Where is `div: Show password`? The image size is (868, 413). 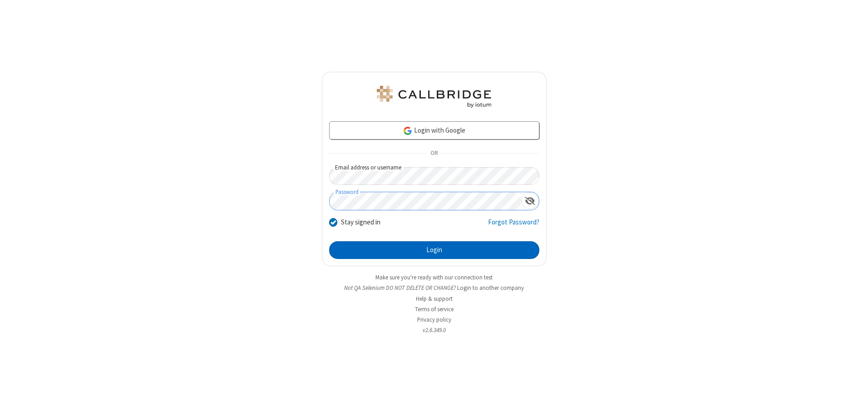 div: Show password is located at coordinates (529, 200).